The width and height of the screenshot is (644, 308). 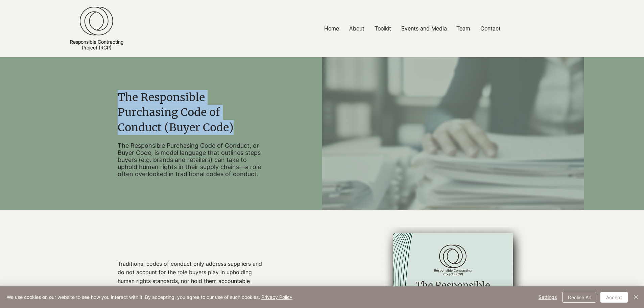 I want to click on p: Traditional codes of conduct only address suppliers and do not account for the role buyers play i..., so click(x=191, y=281).